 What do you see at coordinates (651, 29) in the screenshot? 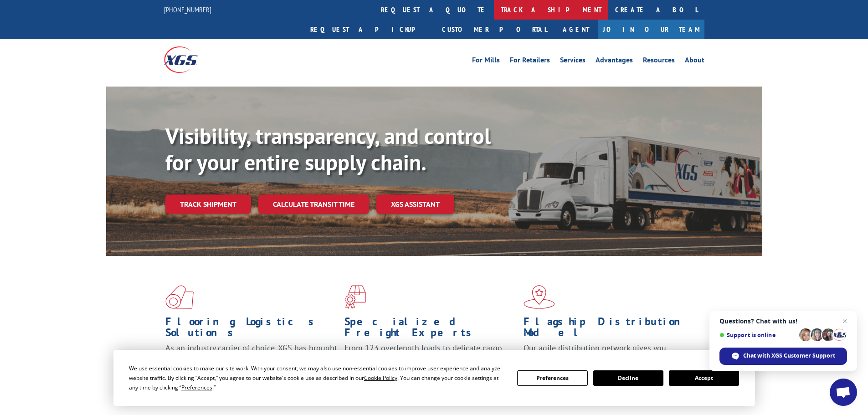
I see `a: Join Our Team` at bounding box center [651, 29].